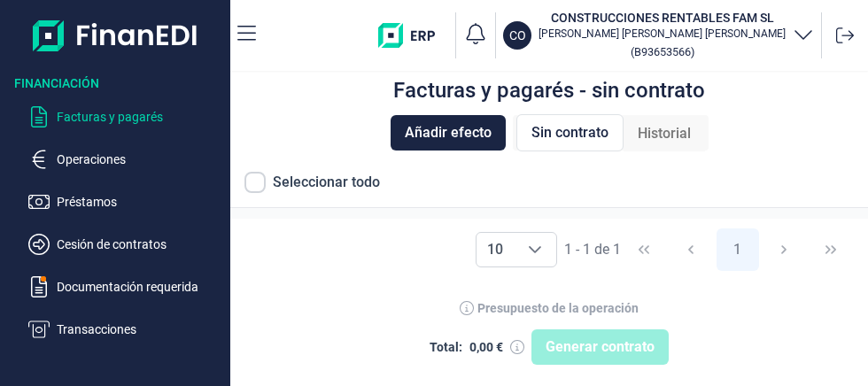 Image resolution: width=868 pixels, height=386 pixels. What do you see at coordinates (691, 250) in the screenshot?
I see `button: Previous Page` at bounding box center [691, 250].